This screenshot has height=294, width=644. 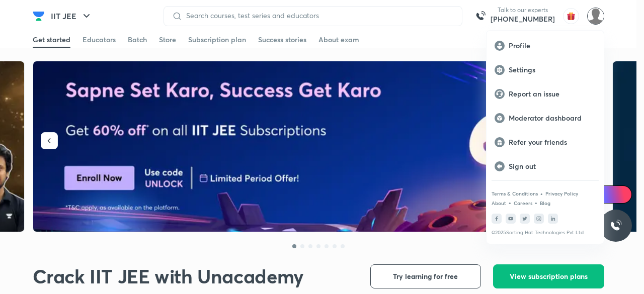 I want to click on p: Moderator dashboard, so click(x=552, y=119).